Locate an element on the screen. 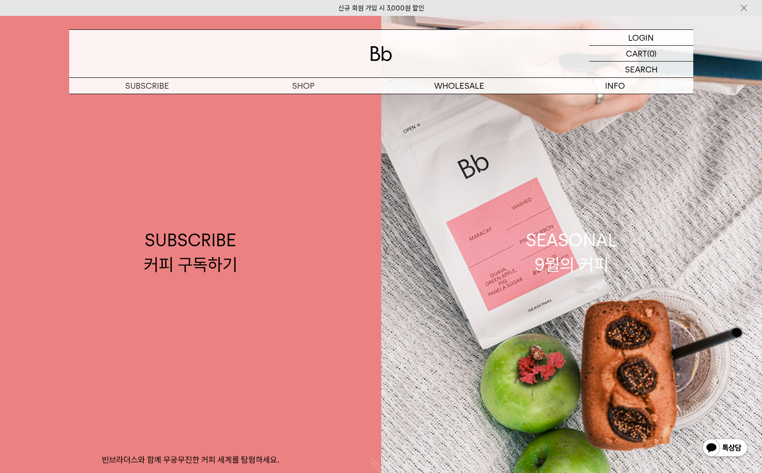 The height and width of the screenshot is (473, 762). p: SUBSCRIBE is located at coordinates (147, 86).